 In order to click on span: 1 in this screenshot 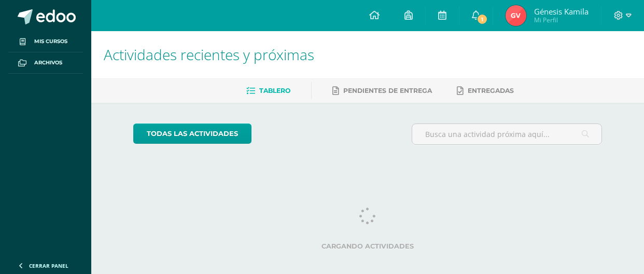, I will do `click(482, 19)`.